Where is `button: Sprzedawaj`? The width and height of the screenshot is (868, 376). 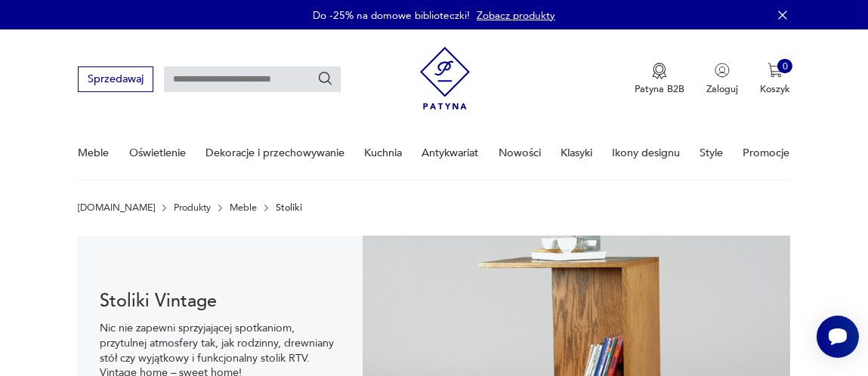 button: Sprzedawaj is located at coordinates (114, 78).